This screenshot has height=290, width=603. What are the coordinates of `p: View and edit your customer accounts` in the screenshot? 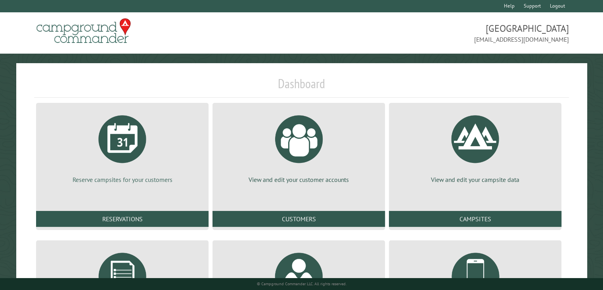 It's located at (299, 179).